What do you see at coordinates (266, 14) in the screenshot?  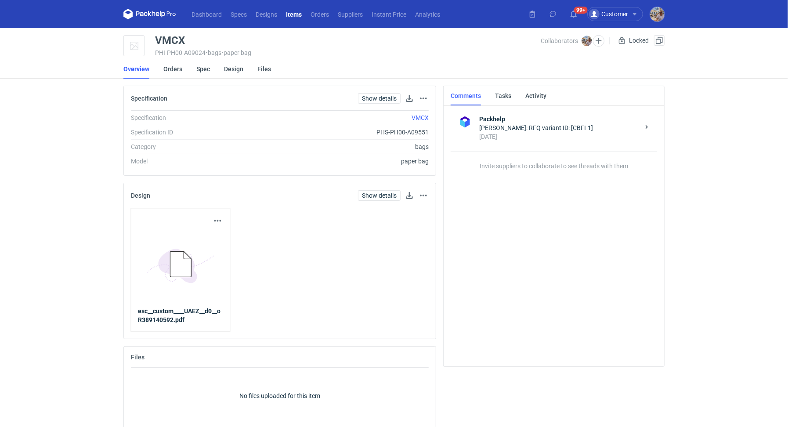 I see `a: Designs` at bounding box center [266, 14].